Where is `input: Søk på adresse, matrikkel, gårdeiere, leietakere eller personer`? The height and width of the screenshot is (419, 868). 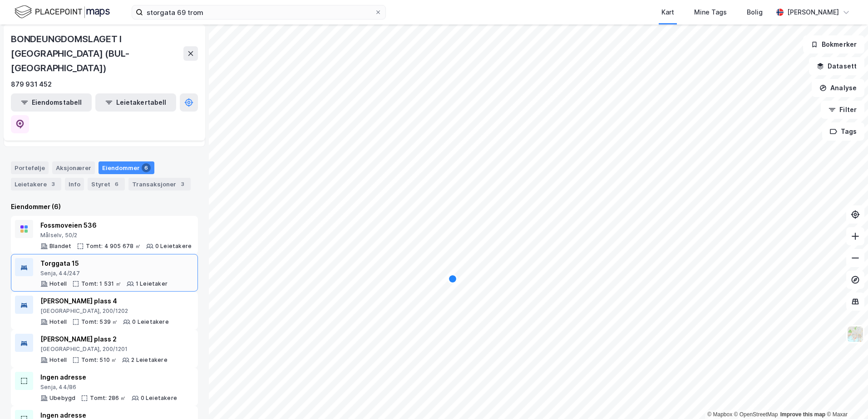
input: Søk på adresse, matrikkel, gårdeiere, leietakere eller personer is located at coordinates (259, 13).